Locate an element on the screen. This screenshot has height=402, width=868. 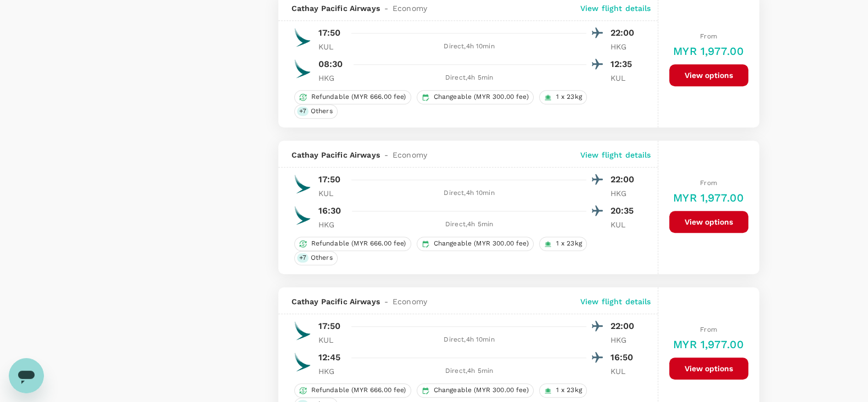
p: 12:45 is located at coordinates (329, 357).